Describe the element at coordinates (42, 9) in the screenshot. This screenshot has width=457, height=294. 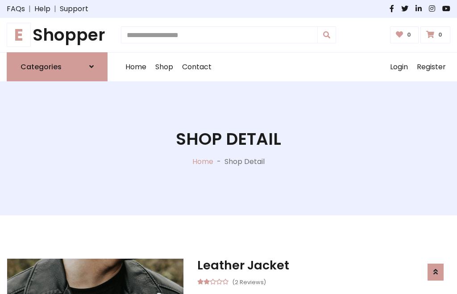
I see `a: Help` at that location.